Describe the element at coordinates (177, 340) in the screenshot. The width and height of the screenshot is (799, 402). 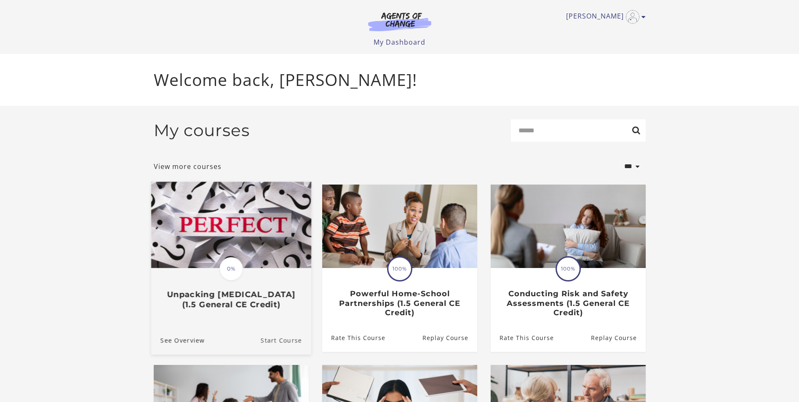
I see `a: Unpacking Perfectionism (1.5 General CE Credit): See Overview` at that location.